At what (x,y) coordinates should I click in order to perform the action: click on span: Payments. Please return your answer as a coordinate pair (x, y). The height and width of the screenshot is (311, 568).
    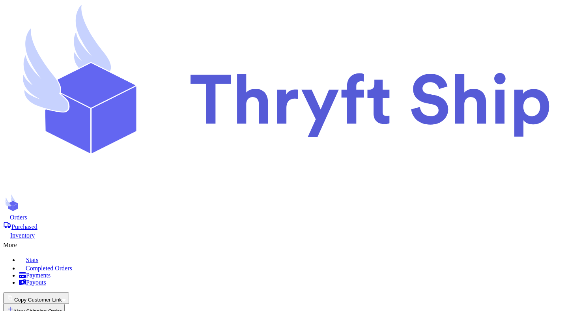
    Looking at the image, I should click on (38, 275).